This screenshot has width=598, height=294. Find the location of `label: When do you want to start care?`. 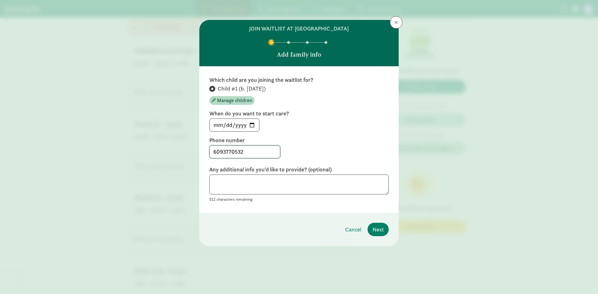

label: When do you want to start care? is located at coordinates (299, 114).